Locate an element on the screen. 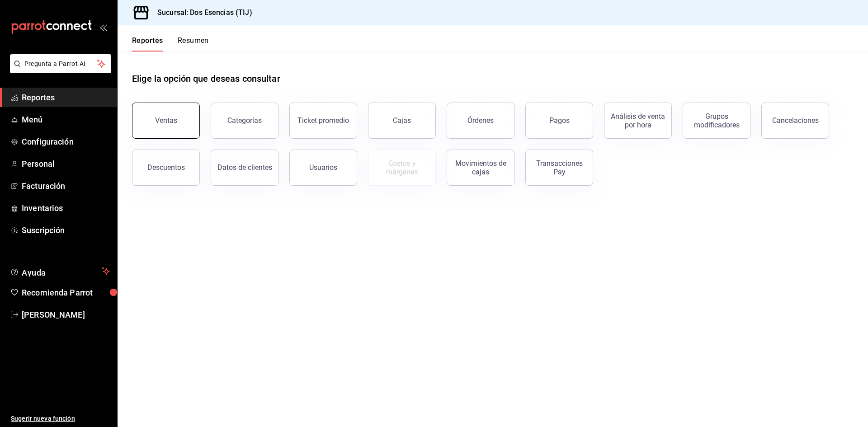 The image size is (868, 427). button: Grupos modificadores is located at coordinates (716, 120).